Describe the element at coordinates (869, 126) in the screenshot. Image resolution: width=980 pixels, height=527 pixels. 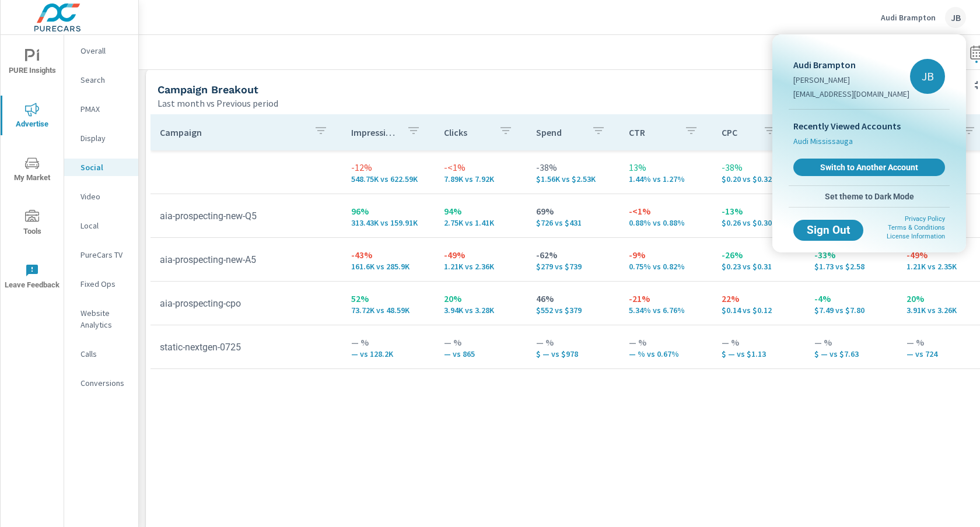
I see `p: Recently Viewed Accounts` at that location.